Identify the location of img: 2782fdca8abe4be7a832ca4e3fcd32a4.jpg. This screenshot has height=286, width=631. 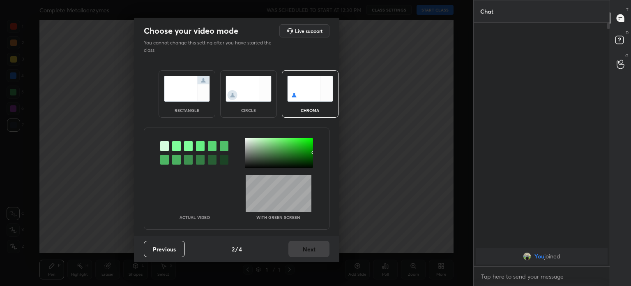
(527, 256).